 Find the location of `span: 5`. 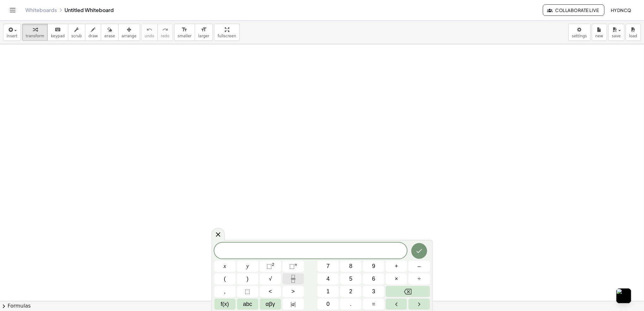

span: 5 is located at coordinates (351, 279).